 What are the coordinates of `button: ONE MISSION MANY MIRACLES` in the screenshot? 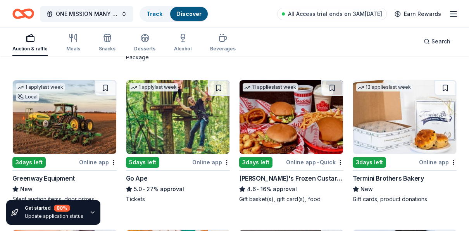 It's located at (87, 14).